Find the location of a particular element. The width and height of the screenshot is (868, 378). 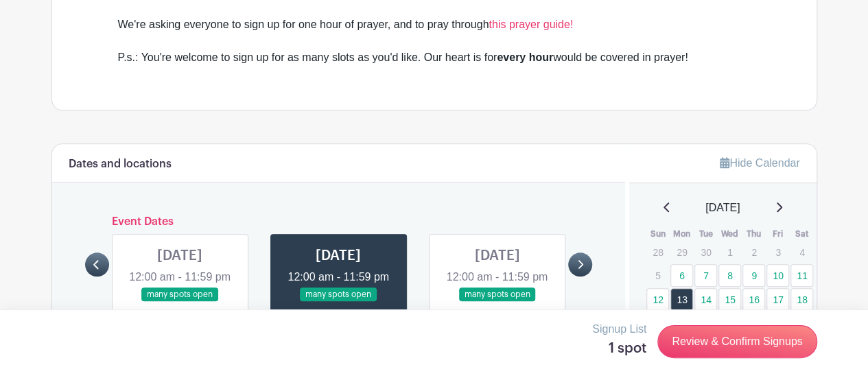

a: 7 is located at coordinates (706, 275).